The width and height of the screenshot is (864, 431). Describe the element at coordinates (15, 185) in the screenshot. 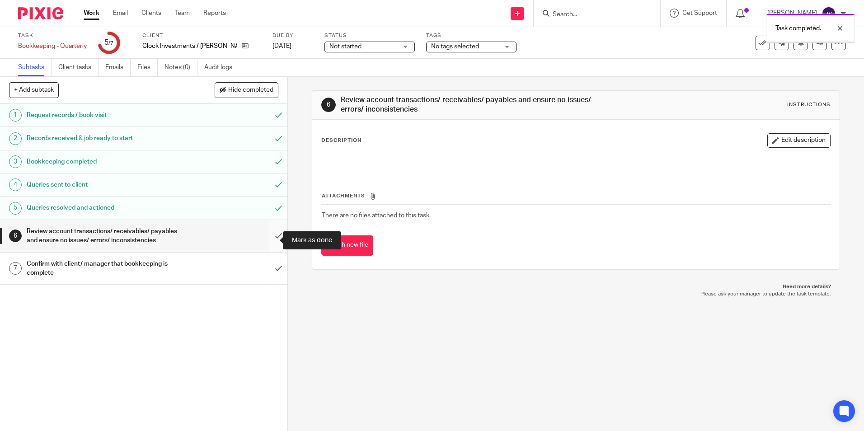

I see `div: 4` at that location.